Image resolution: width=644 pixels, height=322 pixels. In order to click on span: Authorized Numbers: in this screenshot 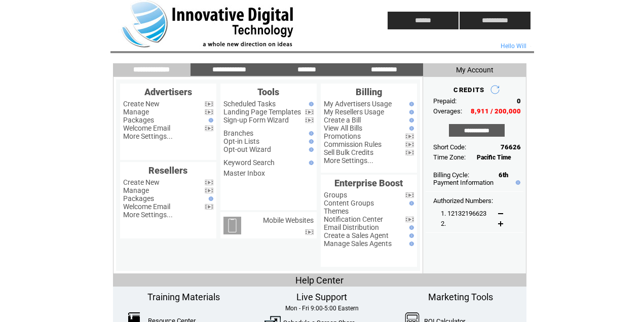, I will do `click(463, 201)`.